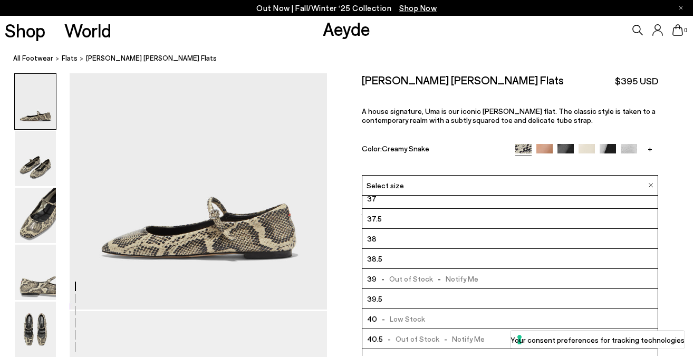 The width and height of the screenshot is (693, 357). Describe the element at coordinates (401, 319) in the screenshot. I see `span: Low Stock` at that location.